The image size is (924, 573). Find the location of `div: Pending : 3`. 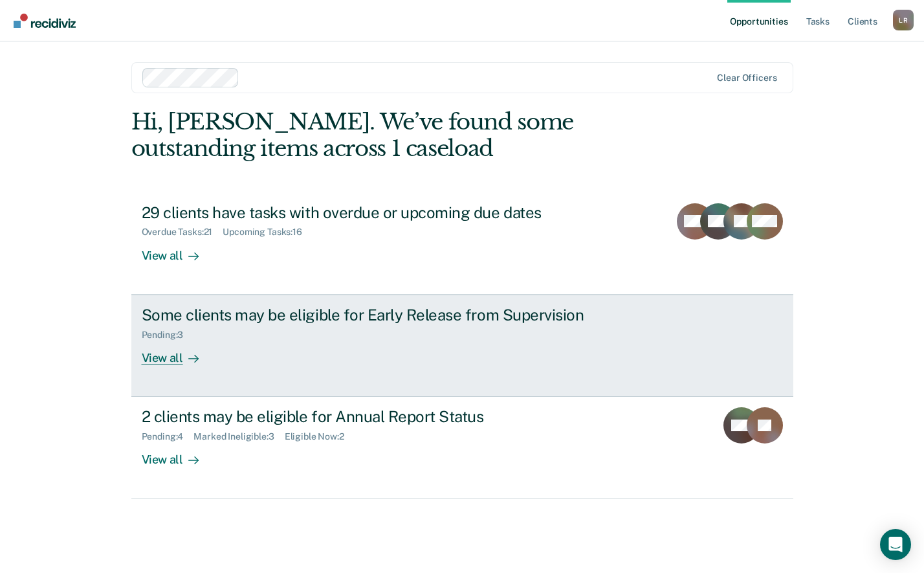

div: Pending : 3 is located at coordinates (168, 335).